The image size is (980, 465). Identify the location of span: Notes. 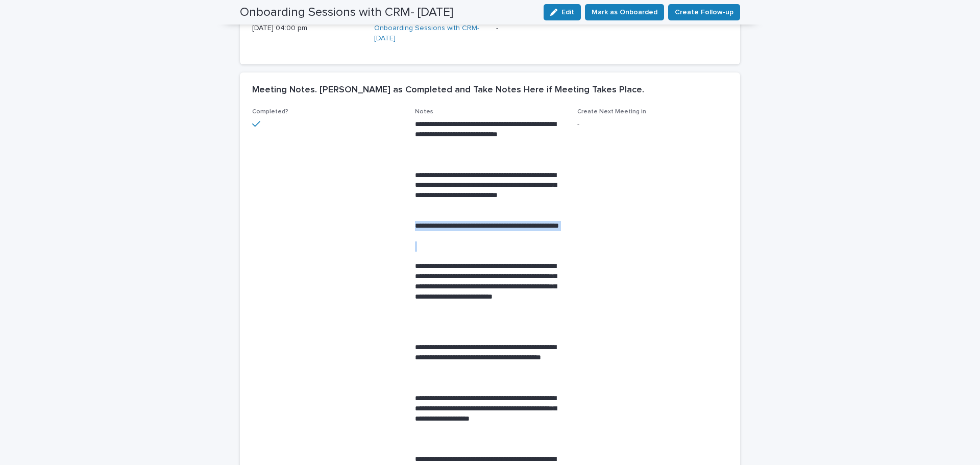
(424, 112).